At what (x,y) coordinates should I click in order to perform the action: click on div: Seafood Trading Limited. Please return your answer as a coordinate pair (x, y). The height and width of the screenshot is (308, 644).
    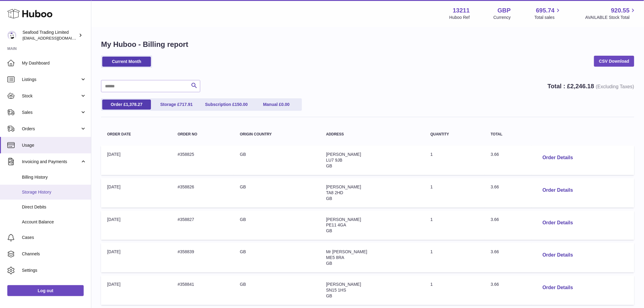
    Looking at the image, I should click on (50, 35).